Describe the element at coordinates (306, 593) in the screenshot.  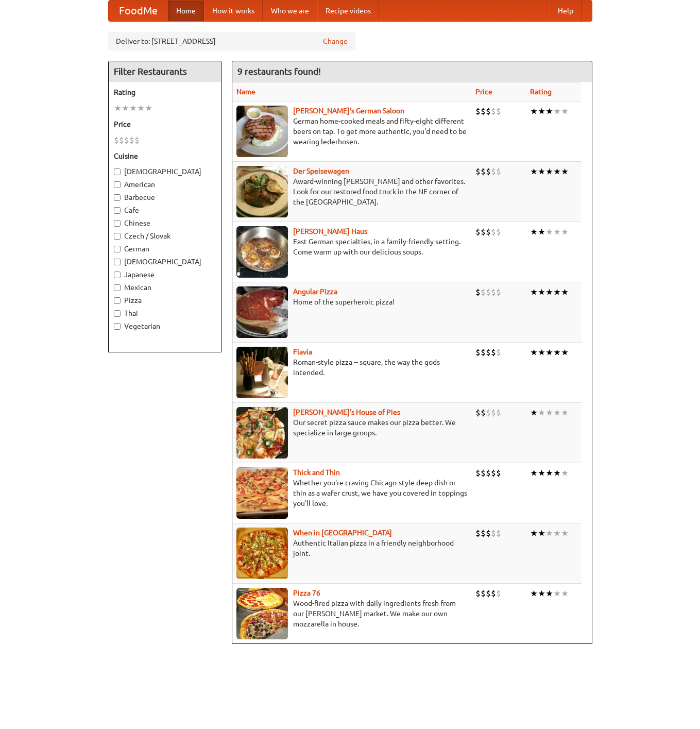
I see `a: Pizza 76` at that location.